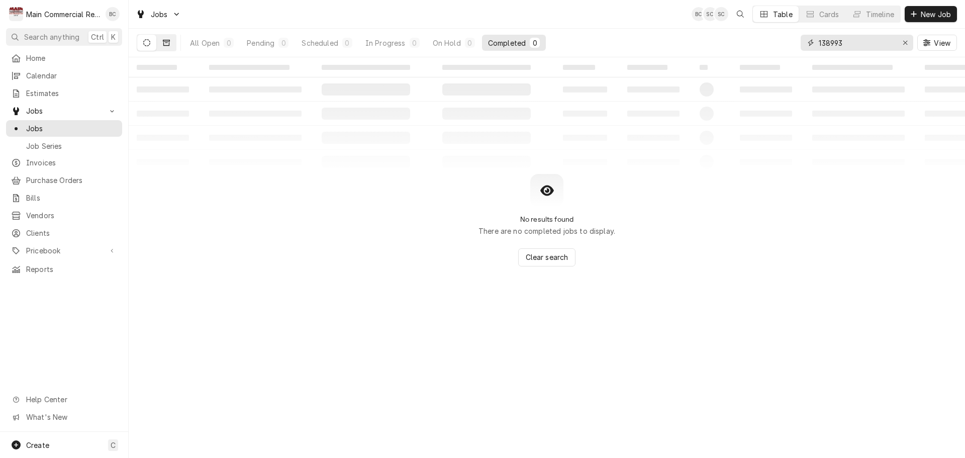  What do you see at coordinates (52, 37) in the screenshot?
I see `span: Search anything` at bounding box center [52, 37].